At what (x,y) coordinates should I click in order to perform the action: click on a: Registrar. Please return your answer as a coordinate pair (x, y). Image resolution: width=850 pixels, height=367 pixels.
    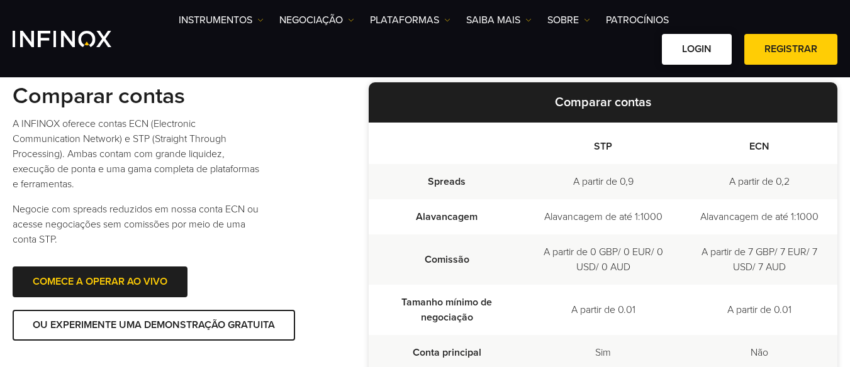
    Looking at the image, I should click on (791, 49).